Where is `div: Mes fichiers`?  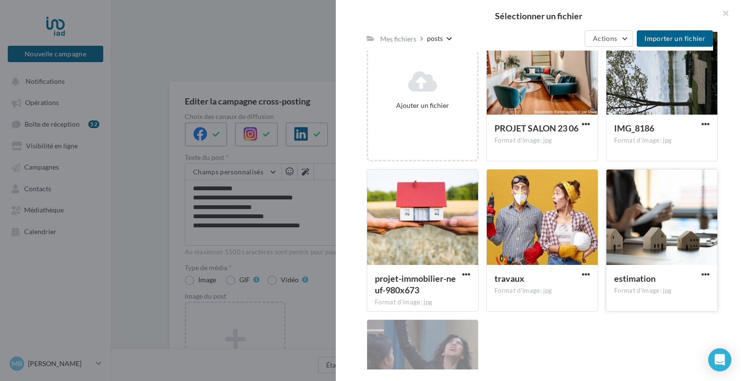 div: Mes fichiers is located at coordinates (398, 39).